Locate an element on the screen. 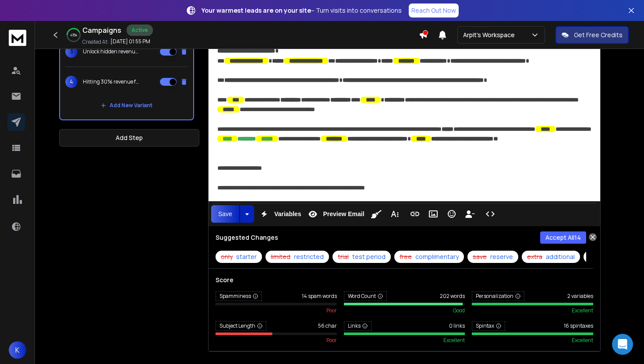 This screenshot has height=364, width=644. button: Insert Image (⌘P) is located at coordinates (433, 214).